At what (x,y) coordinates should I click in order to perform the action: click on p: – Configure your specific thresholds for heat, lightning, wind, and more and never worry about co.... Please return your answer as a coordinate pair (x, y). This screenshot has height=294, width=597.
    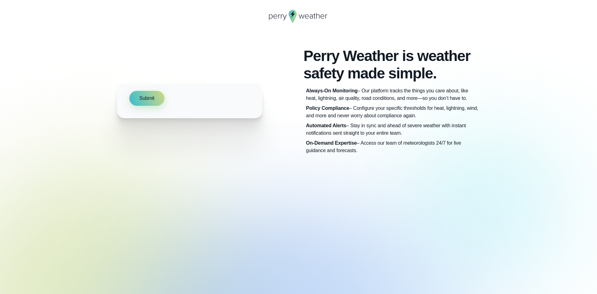
    Looking at the image, I should click on (393, 112).